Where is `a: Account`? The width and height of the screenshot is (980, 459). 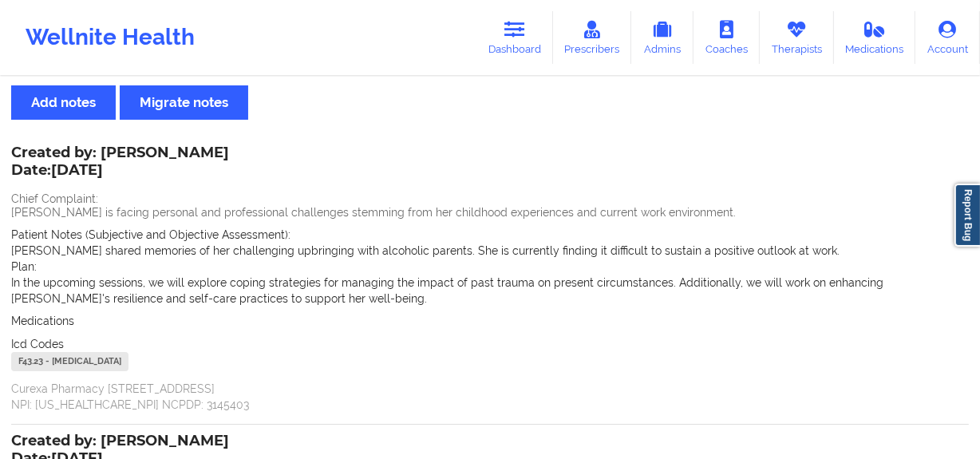
a: Account is located at coordinates (948, 38).